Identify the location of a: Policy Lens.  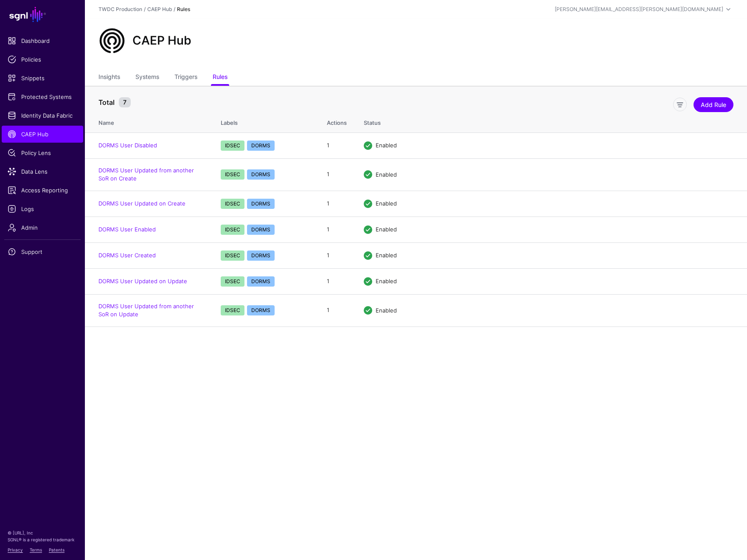
(43, 153).